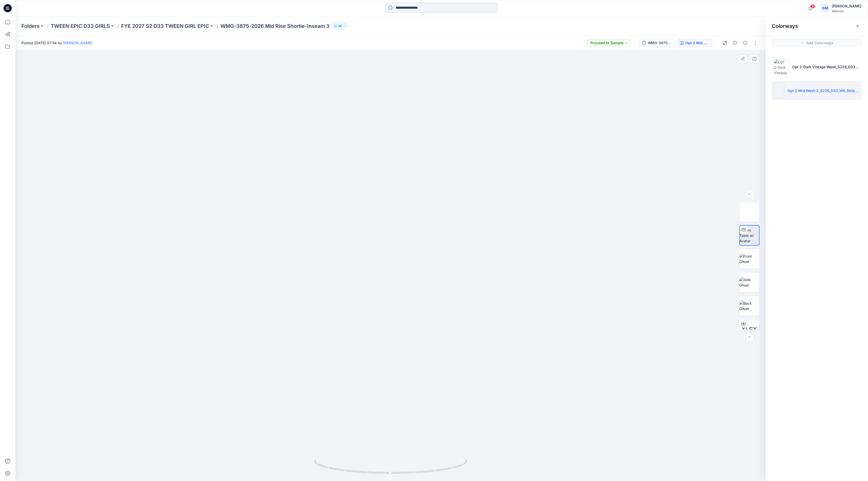  I want to click on p: Folders, so click(30, 26).